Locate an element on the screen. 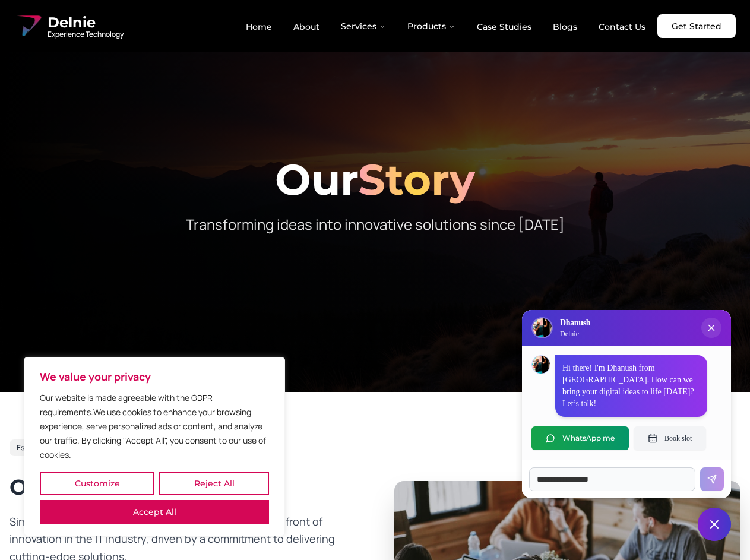  div: Delnie Logo Full is located at coordinates (69, 26).